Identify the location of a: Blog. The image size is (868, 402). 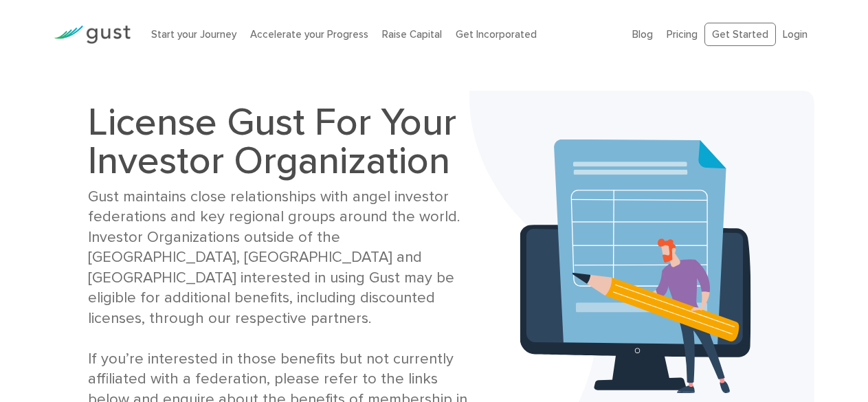
(643, 34).